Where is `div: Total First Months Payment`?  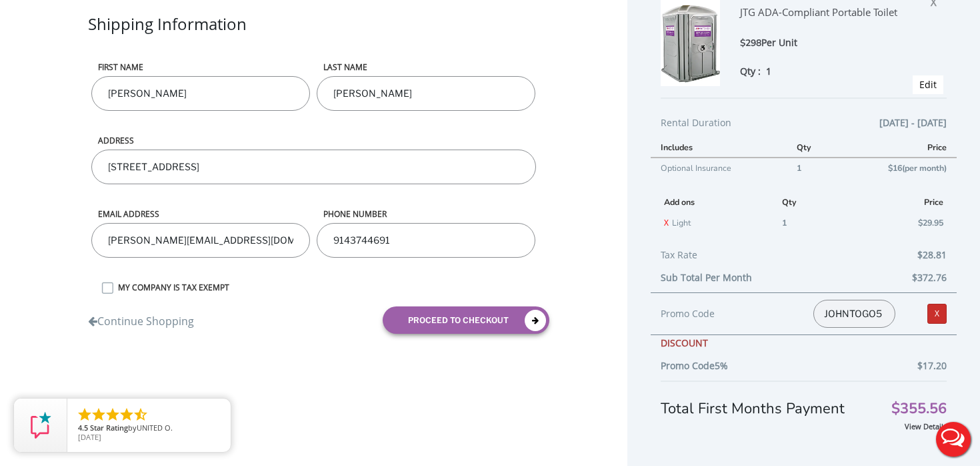 div: Total First Months Payment is located at coordinates (804, 400).